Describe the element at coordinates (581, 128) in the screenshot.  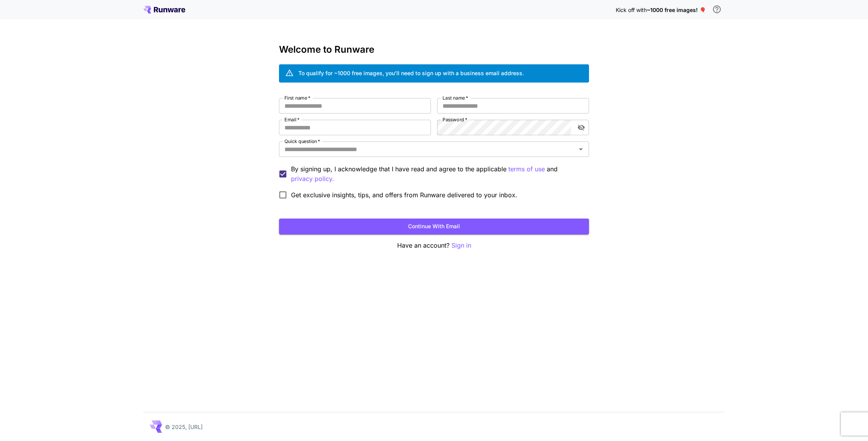
I see `button: toggle password visibility` at that location.